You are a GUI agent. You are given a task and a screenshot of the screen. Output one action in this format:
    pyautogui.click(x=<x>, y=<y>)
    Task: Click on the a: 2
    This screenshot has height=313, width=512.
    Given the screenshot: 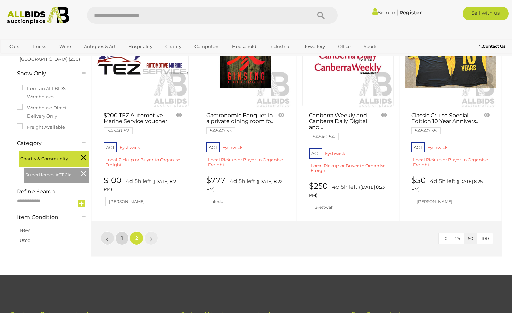 What is the action you would take?
    pyautogui.click(x=137, y=238)
    